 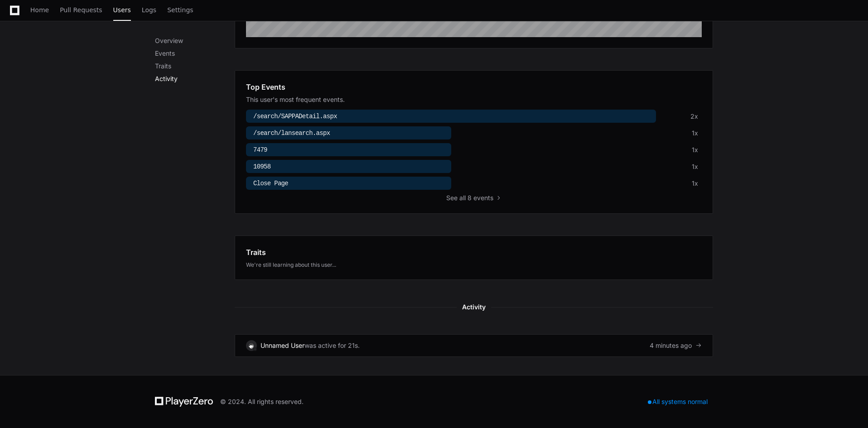 I want to click on span: Users, so click(x=122, y=10).